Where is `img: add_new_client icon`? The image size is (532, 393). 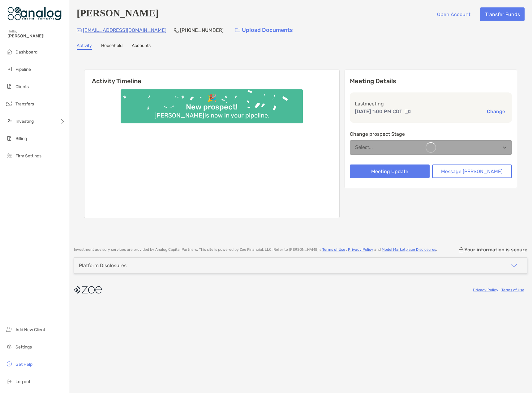
img: add_new_client icon is located at coordinates (9, 330).